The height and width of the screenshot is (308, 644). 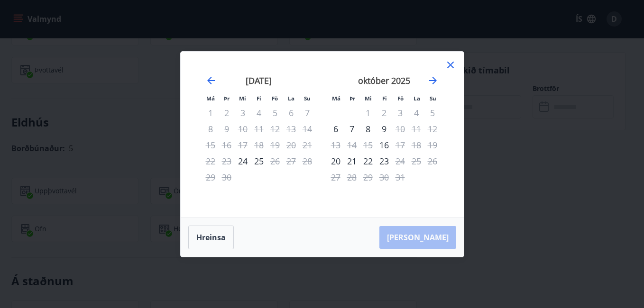 I want to click on td: Not available. föstudagur, 10. október 2025, so click(x=400, y=129).